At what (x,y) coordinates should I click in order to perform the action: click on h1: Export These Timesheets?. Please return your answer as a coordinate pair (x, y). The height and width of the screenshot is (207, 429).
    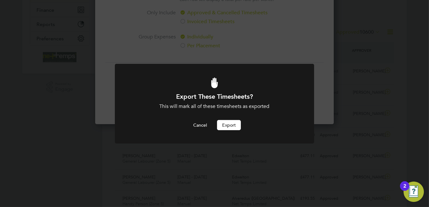
    Looking at the image, I should click on (214, 96).